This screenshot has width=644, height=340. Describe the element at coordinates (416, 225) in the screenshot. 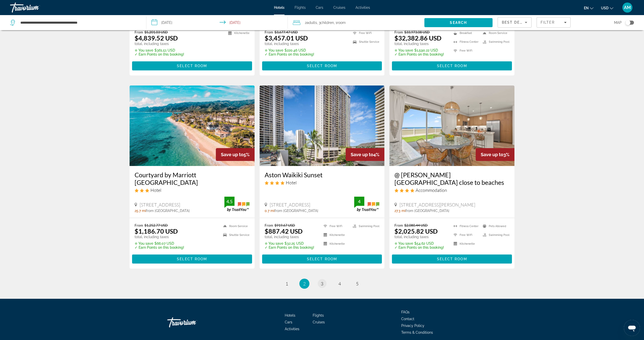

I see `del: $2,080.44 USD` at that location.